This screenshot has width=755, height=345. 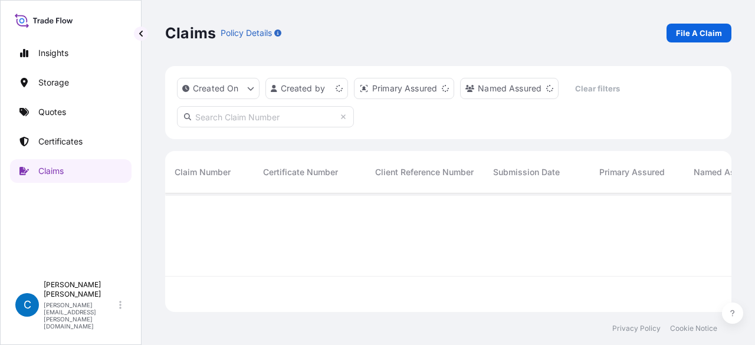 I want to click on button: Clear filters, so click(x=597, y=88).